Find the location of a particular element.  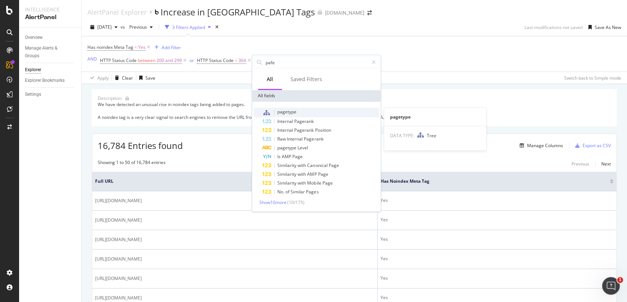

button: Save is located at coordinates (146, 78).